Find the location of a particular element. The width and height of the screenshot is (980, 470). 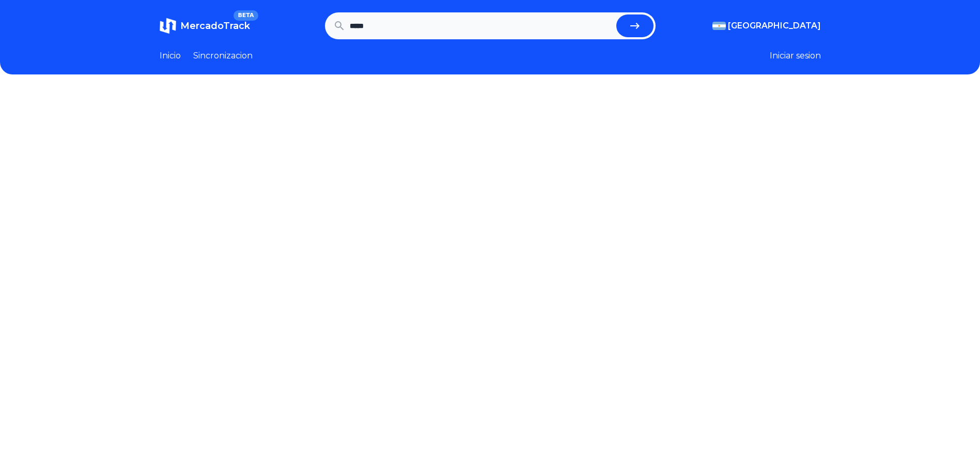

span: BETA is located at coordinates (245, 16).